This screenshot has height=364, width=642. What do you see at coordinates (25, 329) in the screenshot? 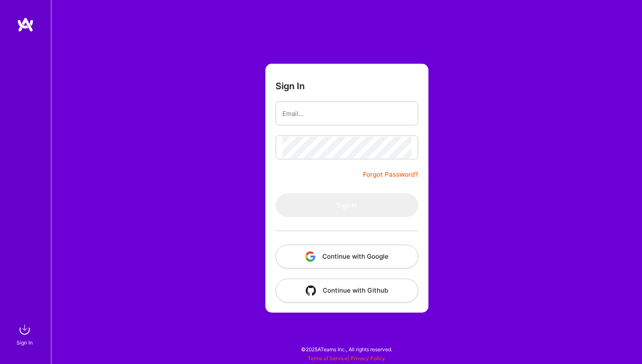
I see `img: sign in` at bounding box center [25, 329].